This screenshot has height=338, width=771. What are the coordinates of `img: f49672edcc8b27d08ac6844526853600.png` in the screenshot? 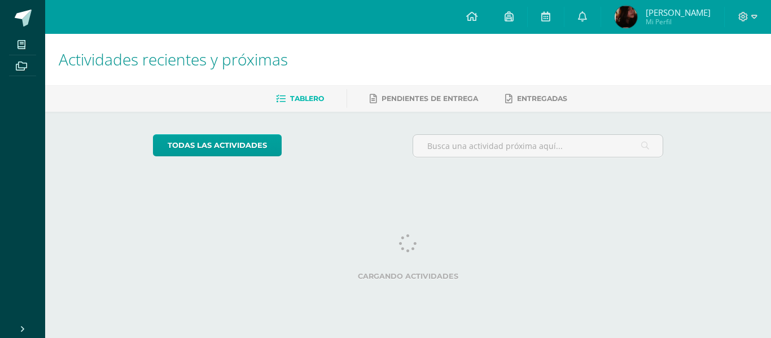 It's located at (626, 17).